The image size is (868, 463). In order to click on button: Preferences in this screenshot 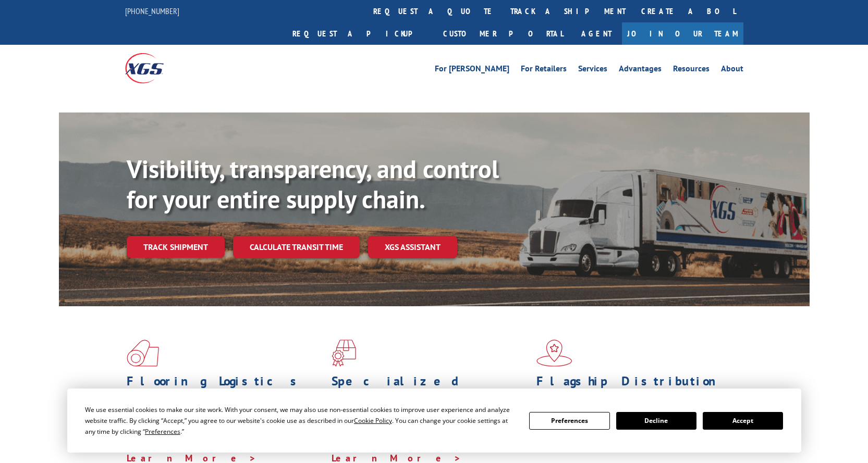, I will do `click(569, 421)`.